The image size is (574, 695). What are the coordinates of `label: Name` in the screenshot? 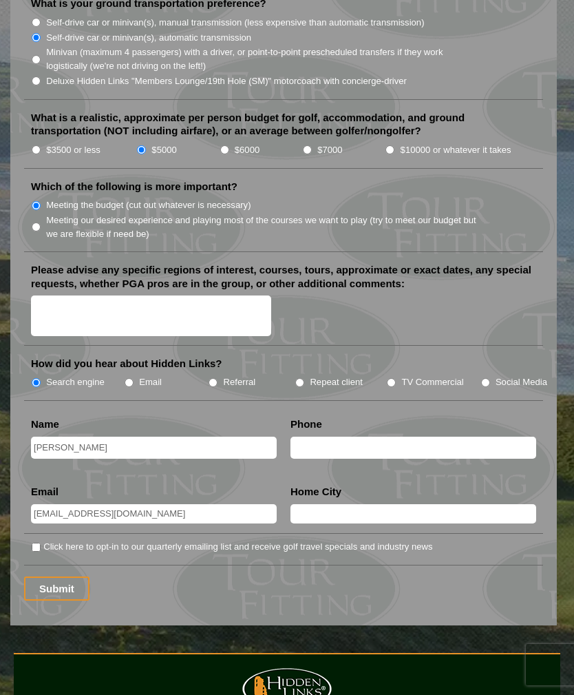 It's located at (45, 424).